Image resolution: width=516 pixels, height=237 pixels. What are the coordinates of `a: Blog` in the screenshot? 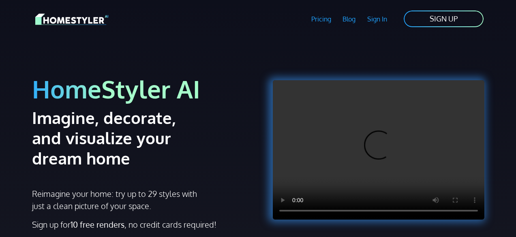 It's located at (349, 19).